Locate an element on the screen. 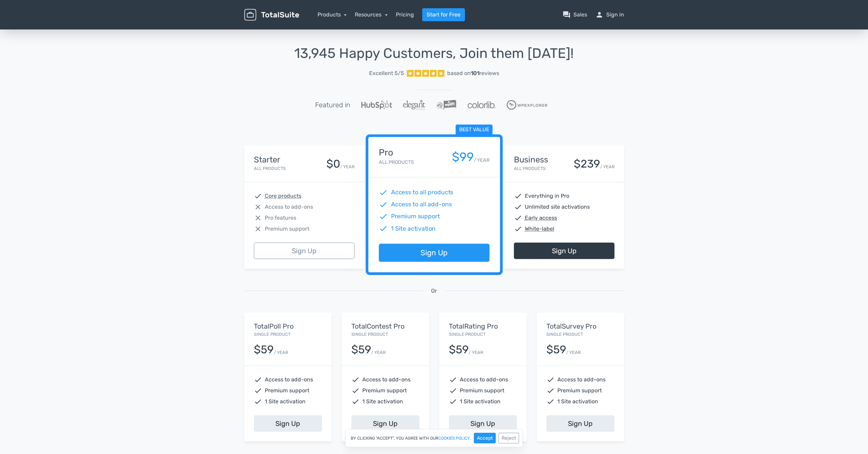 This screenshot has width=868, height=454. img: WPLift is located at coordinates (447, 105).